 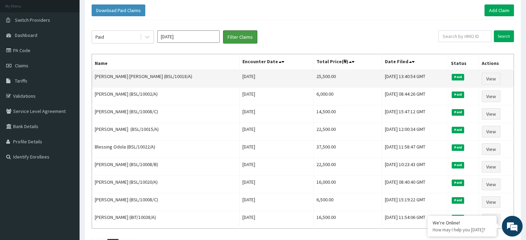 I want to click on textarea: Type your message and hit 'Enter', so click(x=67, y=176).